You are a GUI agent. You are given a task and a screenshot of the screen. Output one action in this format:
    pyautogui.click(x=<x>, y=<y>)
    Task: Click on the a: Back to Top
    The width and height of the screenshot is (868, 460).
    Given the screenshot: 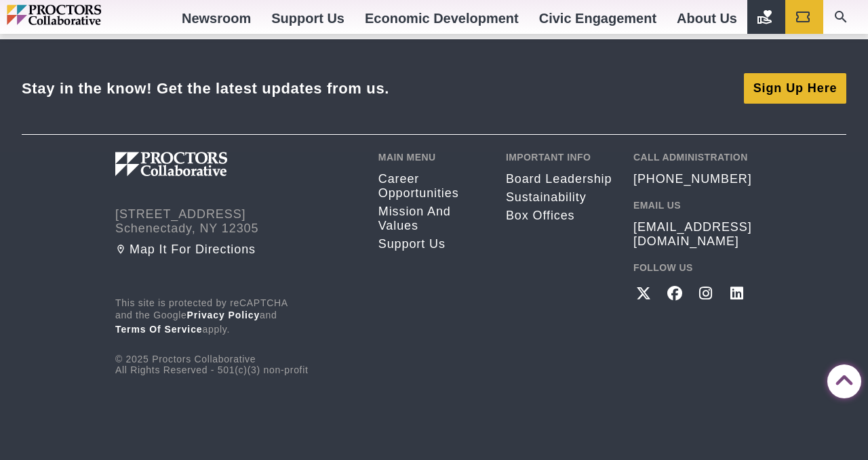 What is the action you would take?
    pyautogui.click(x=841, y=379)
    